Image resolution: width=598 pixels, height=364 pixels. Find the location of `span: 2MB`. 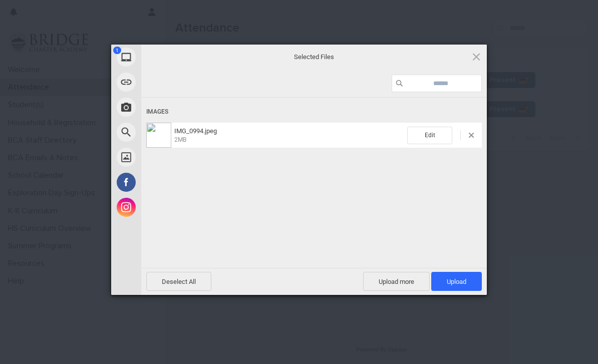

span: 2MB is located at coordinates (180, 139).